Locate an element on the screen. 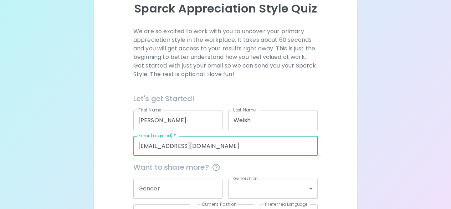 The image size is (451, 209). svg: This information is completely confidential and only used for aggregated appreciation studies at ... is located at coordinates (216, 167).